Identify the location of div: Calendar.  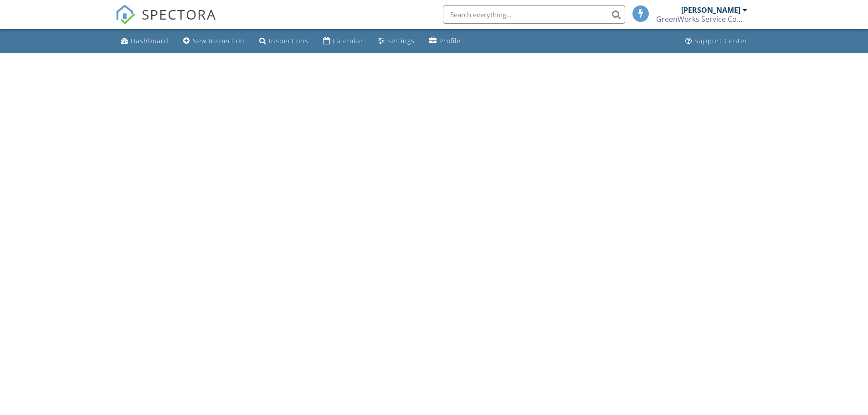
(348, 40).